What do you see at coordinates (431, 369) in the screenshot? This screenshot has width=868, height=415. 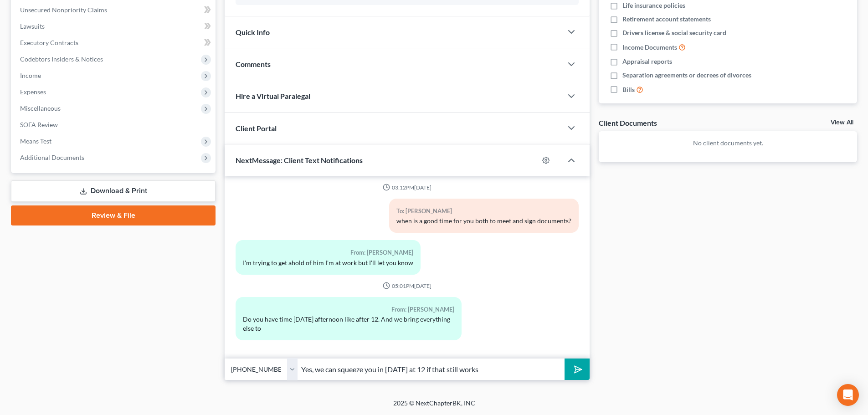 I see `input: Say something...` at bounding box center [431, 369].